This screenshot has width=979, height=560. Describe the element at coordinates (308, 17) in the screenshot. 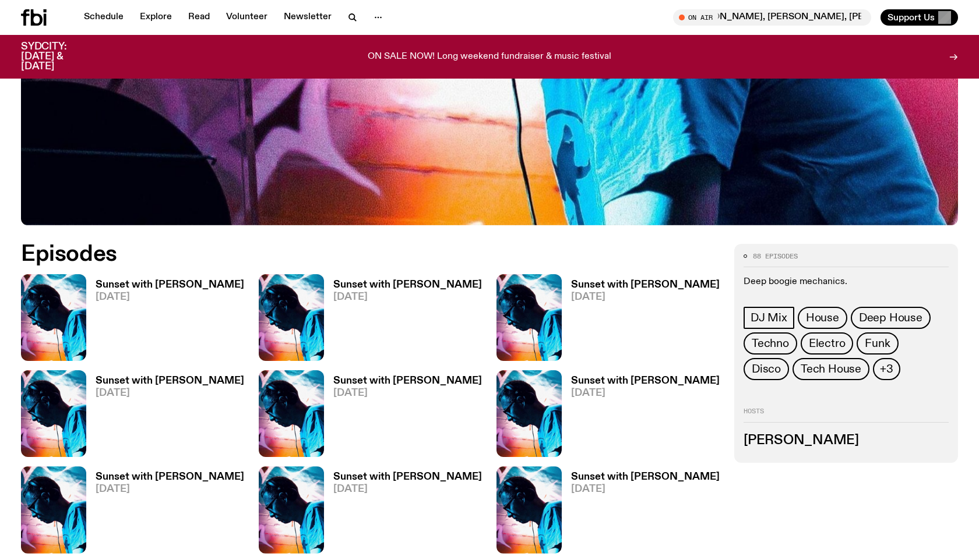

I see `a: Newsletter` at that location.